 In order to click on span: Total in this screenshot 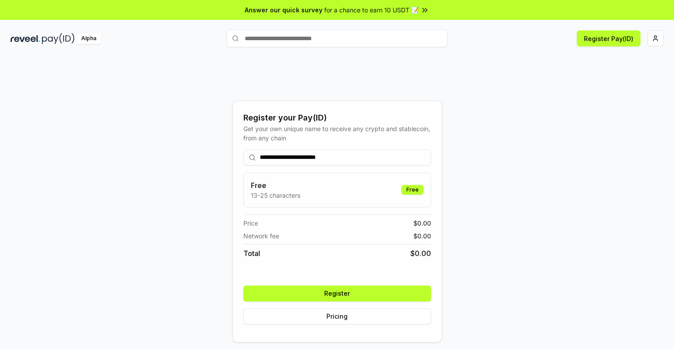, I will do `click(252, 254)`.